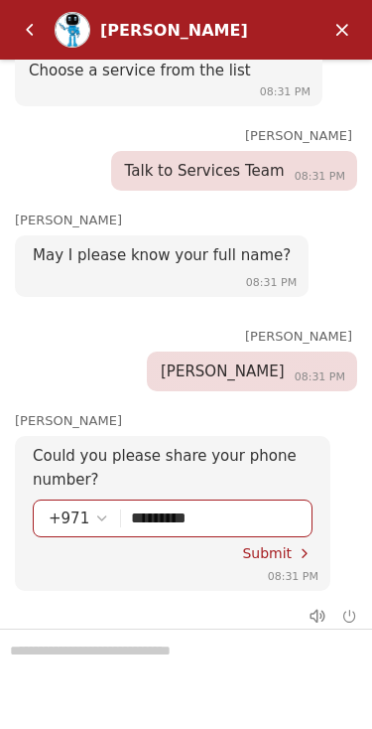 The width and height of the screenshot is (372, 729). I want to click on em: Minimize, so click(342, 30).